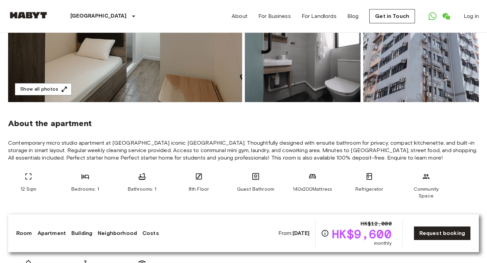  Describe the element at coordinates (50, 123) in the screenshot. I see `span: About the apartment` at that location.